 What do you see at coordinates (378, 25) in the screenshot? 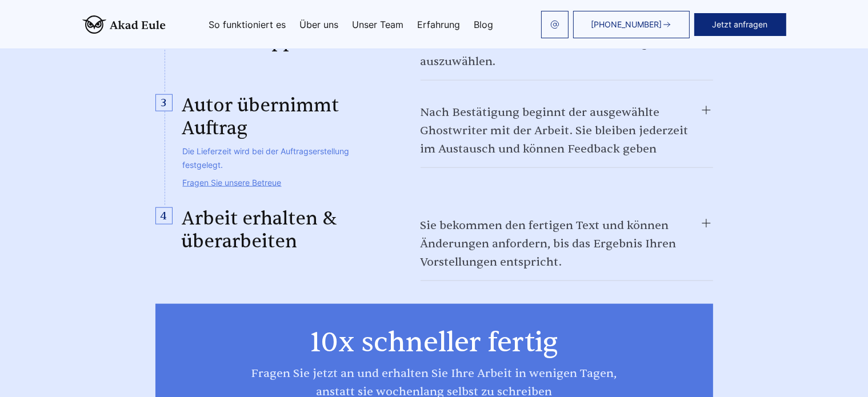
I see `a: Unser Team` at bounding box center [378, 25].